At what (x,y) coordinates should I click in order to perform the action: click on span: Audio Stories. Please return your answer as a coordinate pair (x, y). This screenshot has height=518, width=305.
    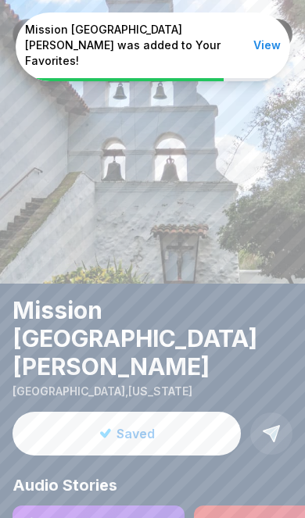
    Looking at the image, I should click on (65, 485).